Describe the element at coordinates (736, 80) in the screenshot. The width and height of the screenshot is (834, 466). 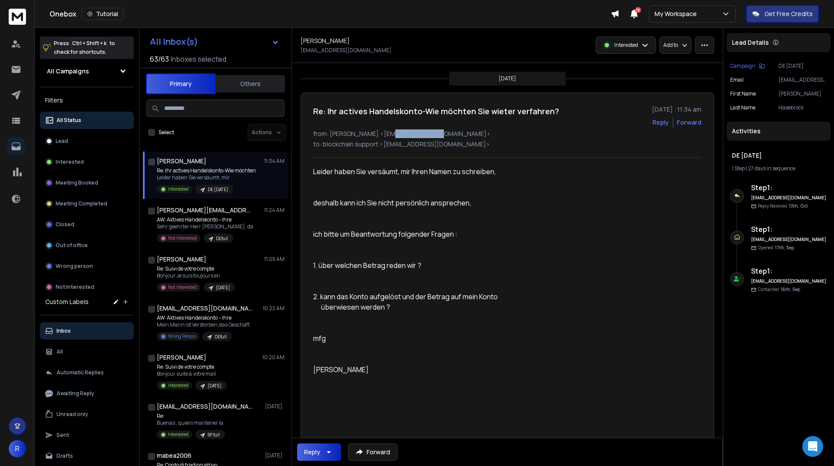
I see `p: Email` at that location.